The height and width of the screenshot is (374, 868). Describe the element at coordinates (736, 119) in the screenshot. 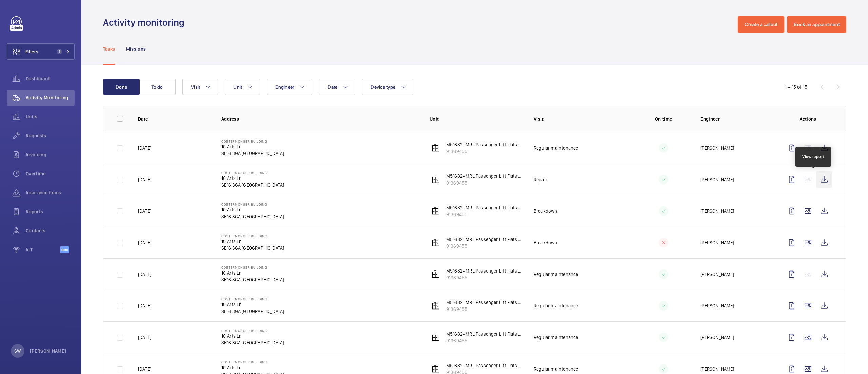

I see `p: Engineer` at that location.